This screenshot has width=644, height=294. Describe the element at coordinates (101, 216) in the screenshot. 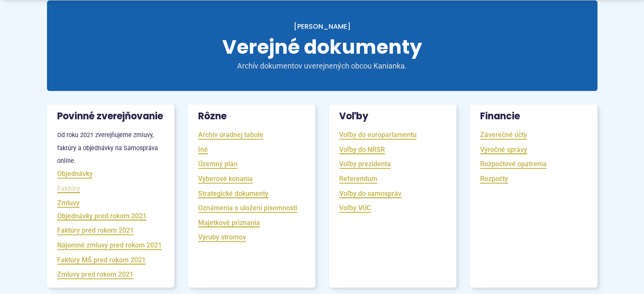

I see `a: Objednávky pred rokom 2021` at that location.